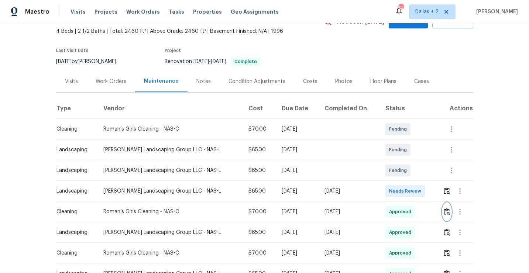 This screenshot has height=273, width=529. What do you see at coordinates (213, 62) in the screenshot?
I see `span: Renovation` at bounding box center [213, 62].